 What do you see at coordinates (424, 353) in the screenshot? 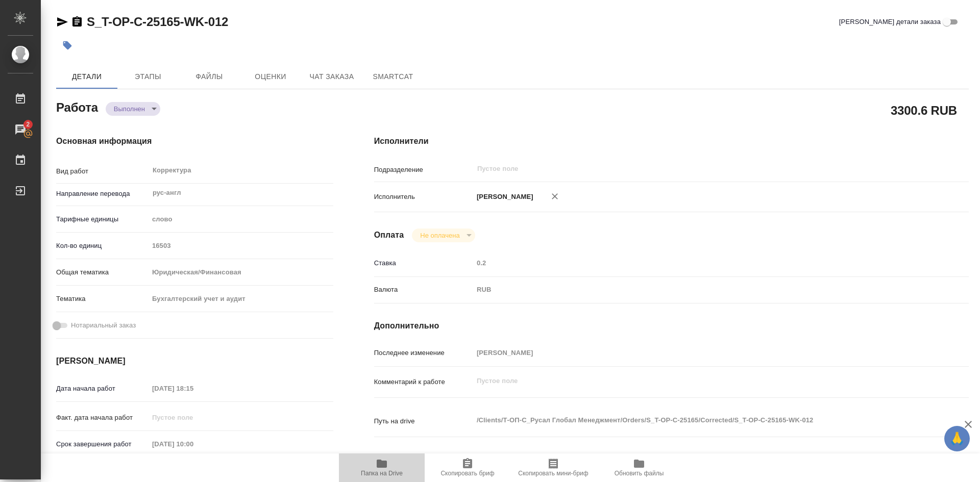
I see `p: Последнее изменение` at bounding box center [424, 353].